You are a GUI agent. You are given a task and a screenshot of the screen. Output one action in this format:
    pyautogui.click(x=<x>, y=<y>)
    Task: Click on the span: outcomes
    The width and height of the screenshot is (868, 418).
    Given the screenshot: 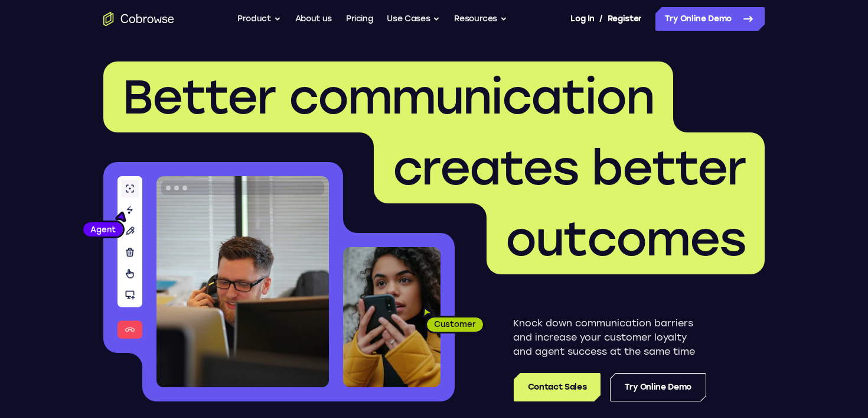 What is the action you would take?
    pyautogui.click(x=626, y=239)
    